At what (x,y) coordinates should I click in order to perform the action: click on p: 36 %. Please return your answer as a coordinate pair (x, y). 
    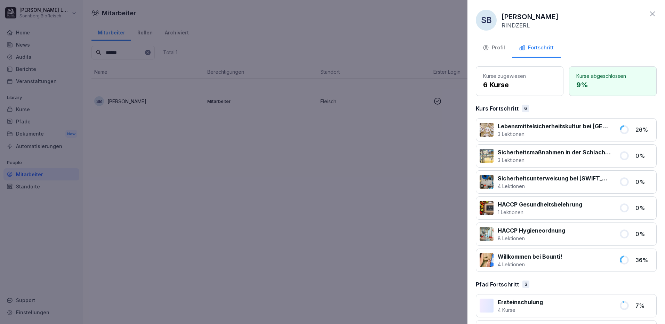
    Looking at the image, I should click on (644, 260).